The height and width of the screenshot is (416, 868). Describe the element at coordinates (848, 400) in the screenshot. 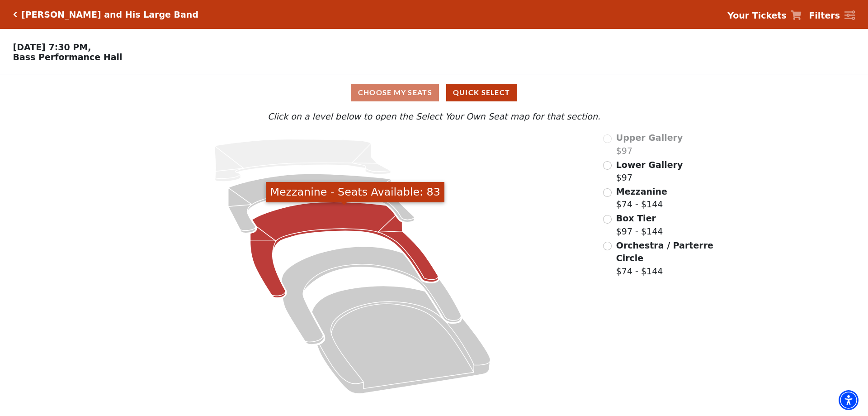

I see `div: Accessibility Menu` at that location.